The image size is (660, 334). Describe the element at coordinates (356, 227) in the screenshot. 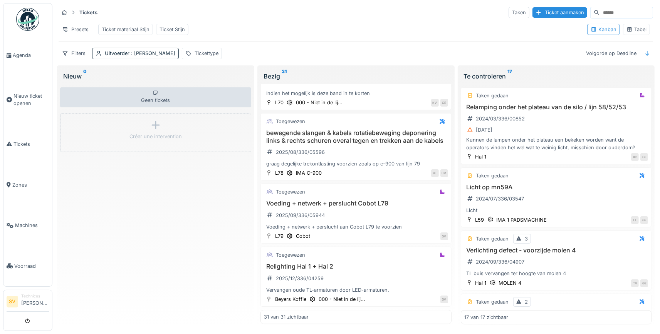

I see `div: Voeding + netwerk + perslucht aan Cobot L79 te voorzien` at that location.